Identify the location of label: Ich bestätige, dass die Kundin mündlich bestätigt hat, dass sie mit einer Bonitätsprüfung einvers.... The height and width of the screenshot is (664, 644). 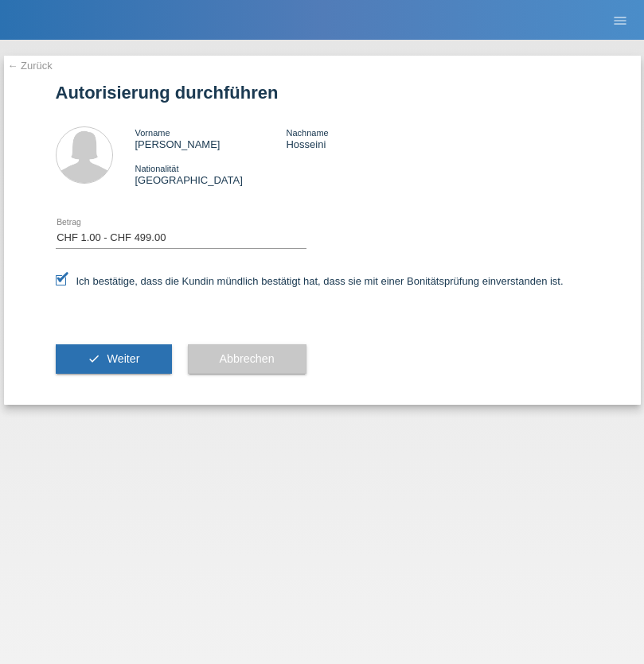
(310, 281).